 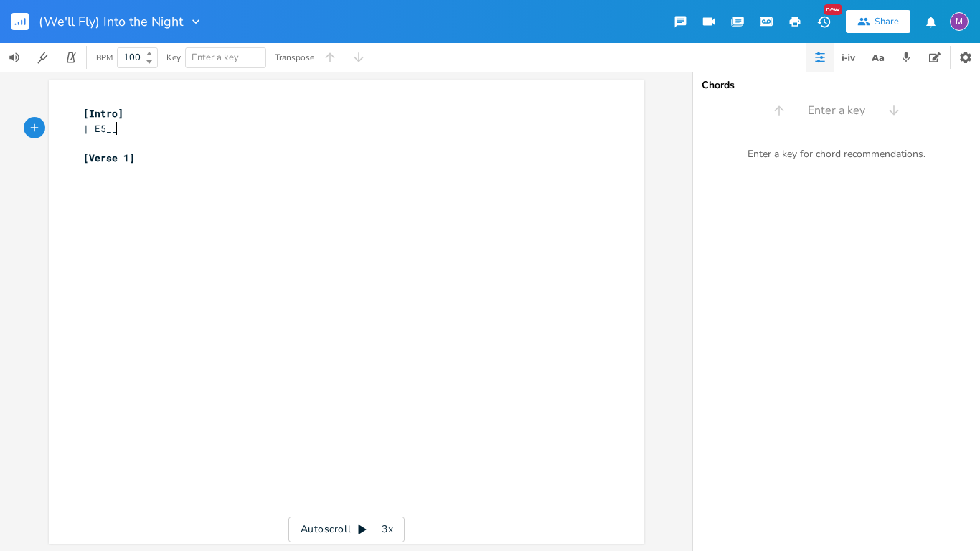 What do you see at coordinates (833, 9) in the screenshot?
I see `div: New` at bounding box center [833, 9].